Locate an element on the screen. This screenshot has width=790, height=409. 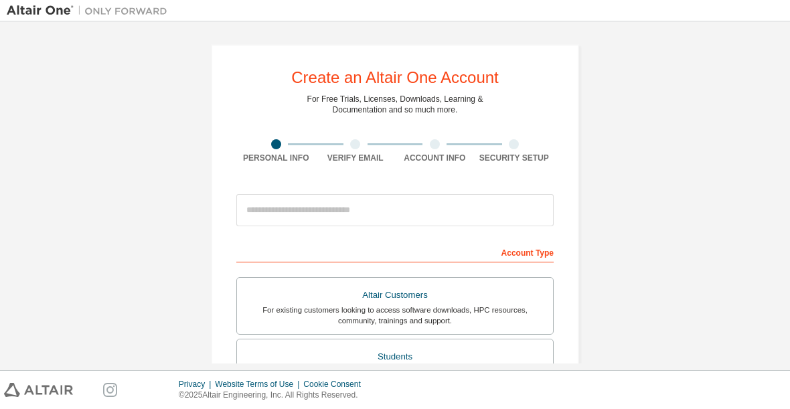
div: Personal Info is located at coordinates (276, 158).